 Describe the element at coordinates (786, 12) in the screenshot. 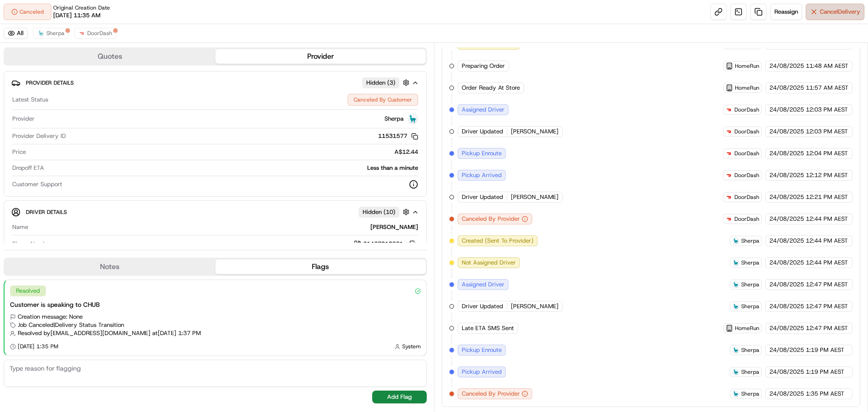

I see `button: Reassign` at that location.